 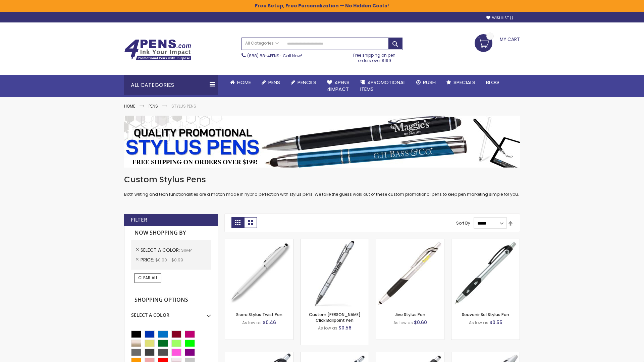 I want to click on span: 4Pens 4impact, so click(x=338, y=86).